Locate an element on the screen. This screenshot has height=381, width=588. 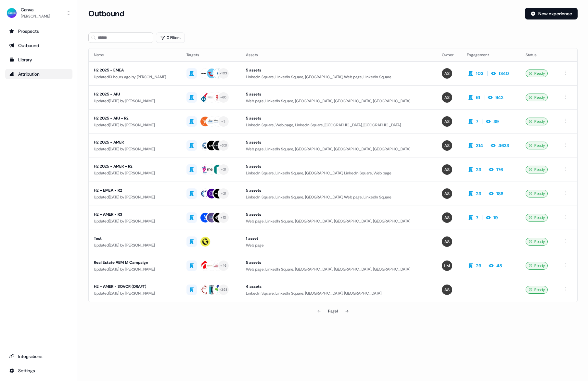
th: Assets is located at coordinates (338, 55).